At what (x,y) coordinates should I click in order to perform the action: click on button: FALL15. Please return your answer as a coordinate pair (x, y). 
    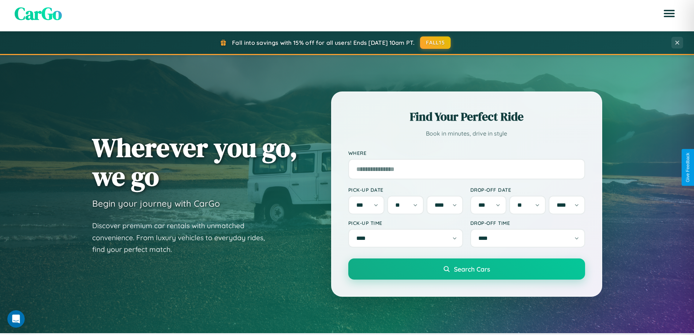
    Looking at the image, I should click on (435, 43).